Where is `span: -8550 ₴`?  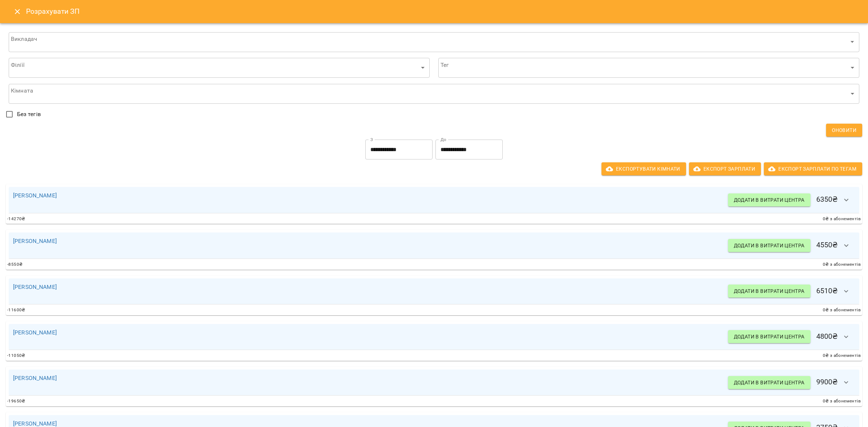
span: -8550 ₴ is located at coordinates (15, 265).